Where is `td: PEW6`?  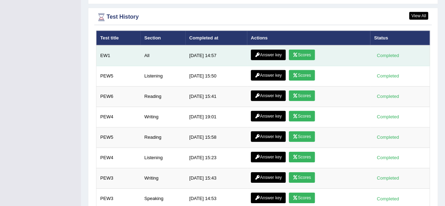
td: PEW6 is located at coordinates (119, 97).